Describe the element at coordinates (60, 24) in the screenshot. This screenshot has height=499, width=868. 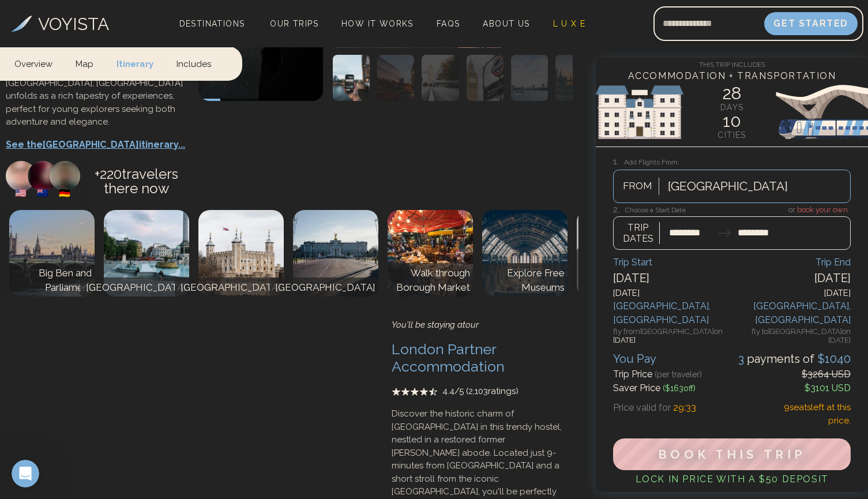
I see `a: VOYISTA` at that location.